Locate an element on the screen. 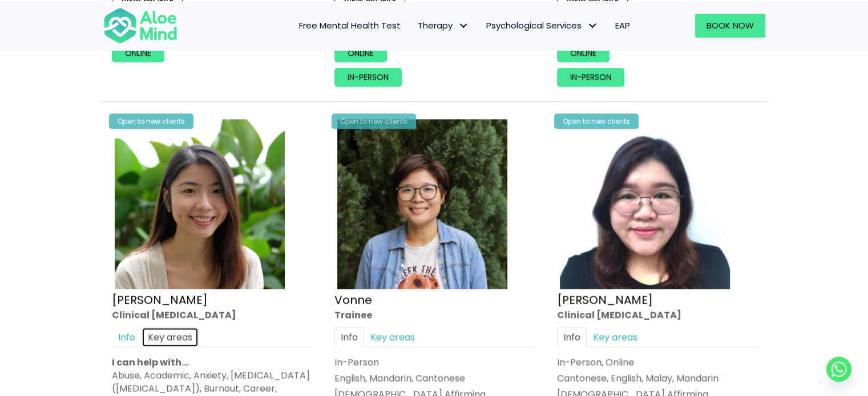 The width and height of the screenshot is (868, 396). a: Whatsapp is located at coordinates (838, 370).